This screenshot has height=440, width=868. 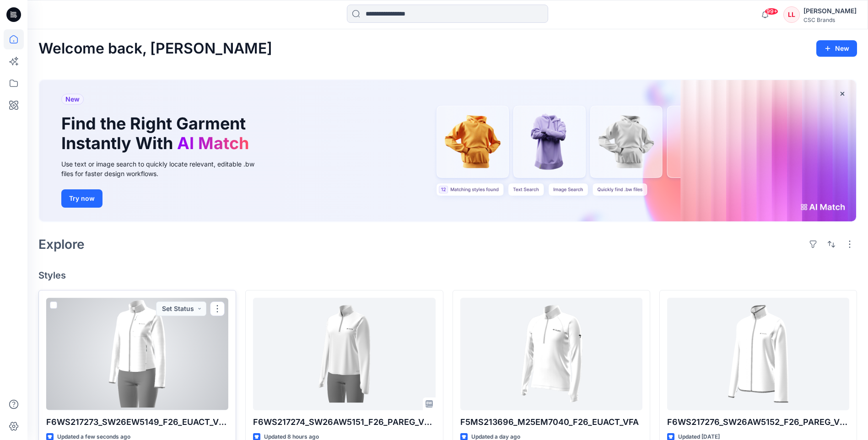 I want to click on div: LL, so click(x=792, y=15).